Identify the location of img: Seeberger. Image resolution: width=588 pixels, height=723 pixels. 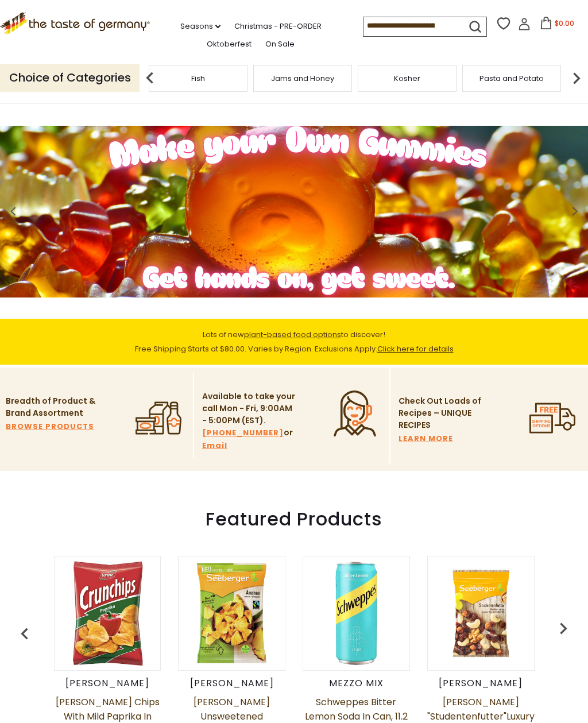
(480, 612).